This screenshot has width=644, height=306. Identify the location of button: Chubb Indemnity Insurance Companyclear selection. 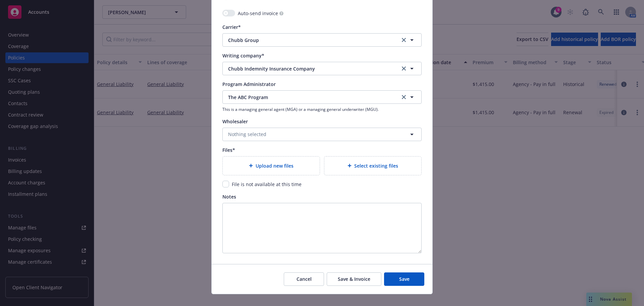
(322, 69).